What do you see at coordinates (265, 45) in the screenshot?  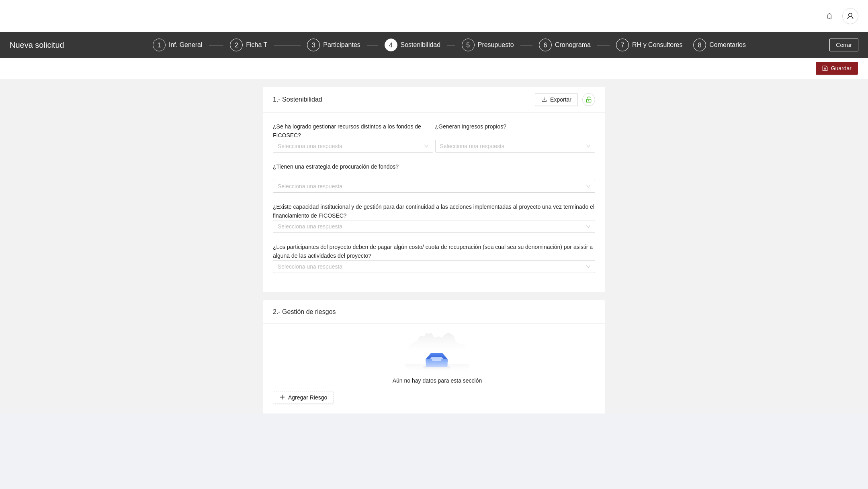 I see `div: 2Ficha T` at bounding box center [265, 45].